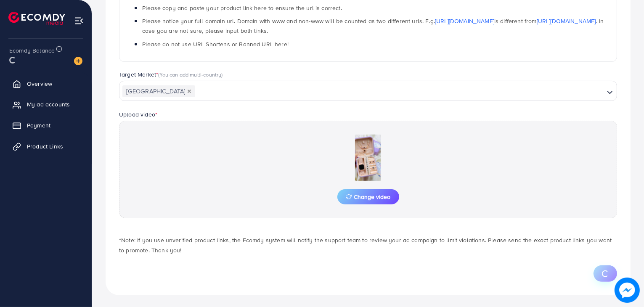  Describe the element at coordinates (46, 84) in the screenshot. I see `a: Overview` at that location.